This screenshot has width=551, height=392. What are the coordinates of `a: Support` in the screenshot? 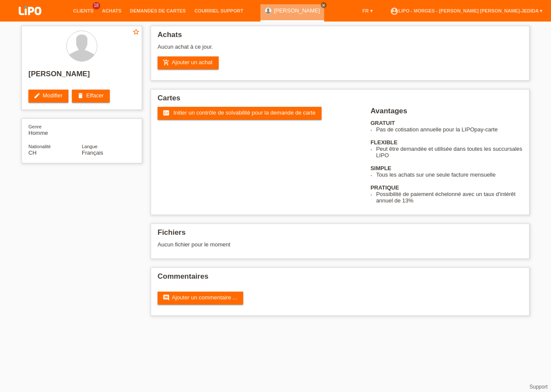 It's located at (538, 386).